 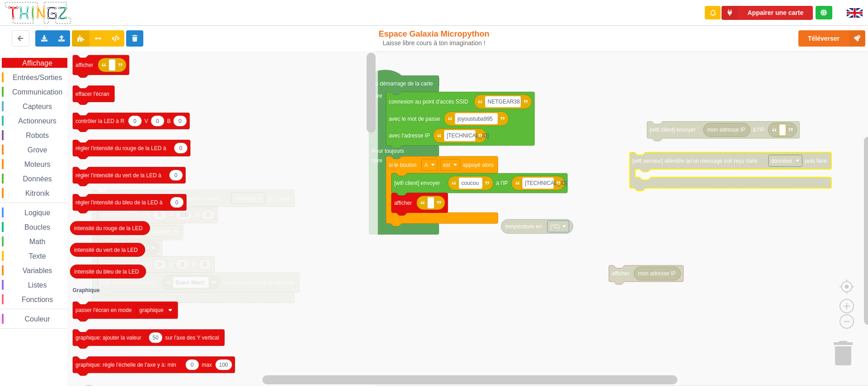 What do you see at coordinates (402, 165) in the screenshot?
I see `text: si le bouton` at bounding box center [402, 165].